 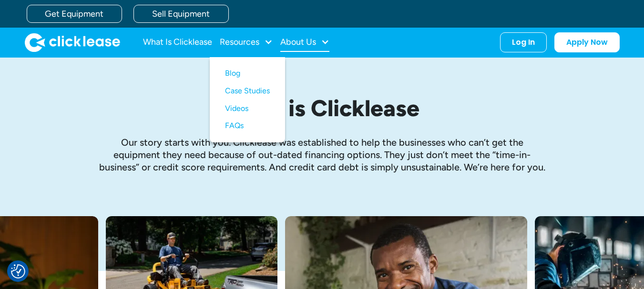 I want to click on img: Revisit consent button, so click(x=18, y=271).